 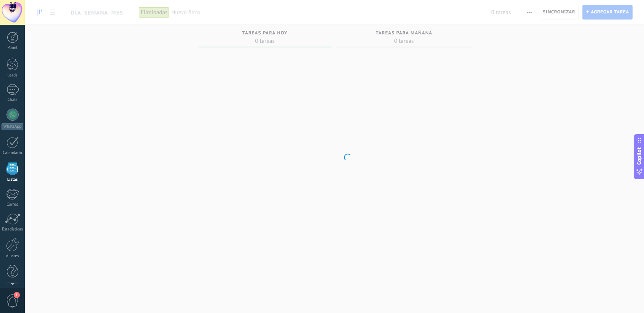 What do you see at coordinates (640, 156) in the screenshot?
I see `span: Copilot` at bounding box center [640, 156].